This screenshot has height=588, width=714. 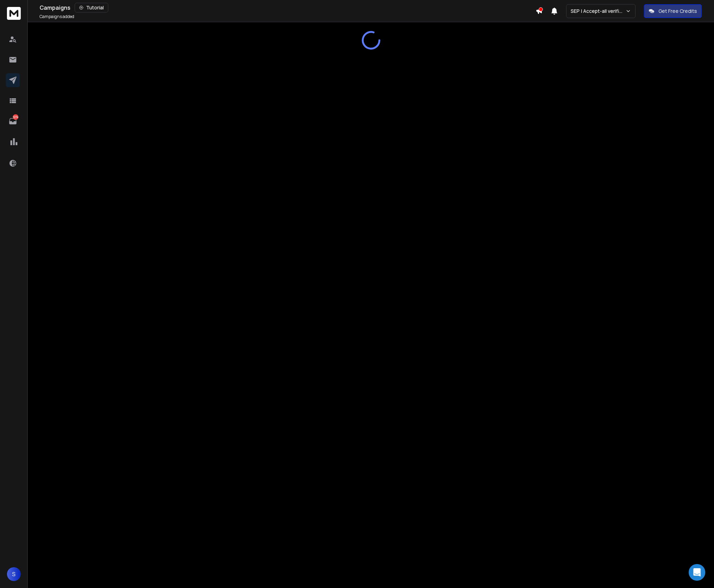 I want to click on button: Tutorial, so click(x=91, y=8).